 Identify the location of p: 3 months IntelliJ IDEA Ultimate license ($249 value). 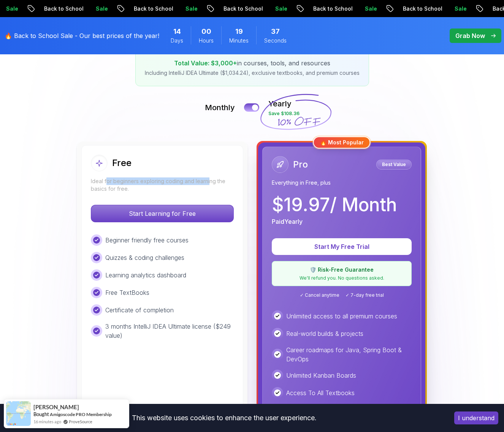
(169, 331).